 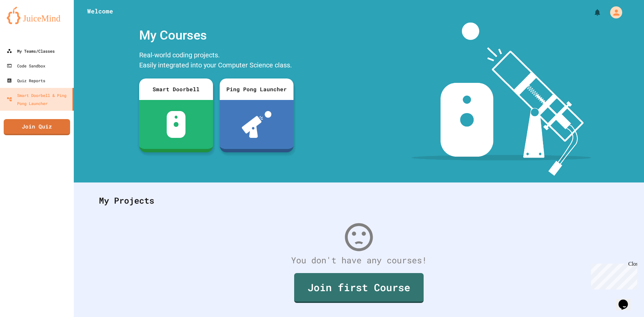 I want to click on img: logo-orange.svg, so click(x=37, y=15).